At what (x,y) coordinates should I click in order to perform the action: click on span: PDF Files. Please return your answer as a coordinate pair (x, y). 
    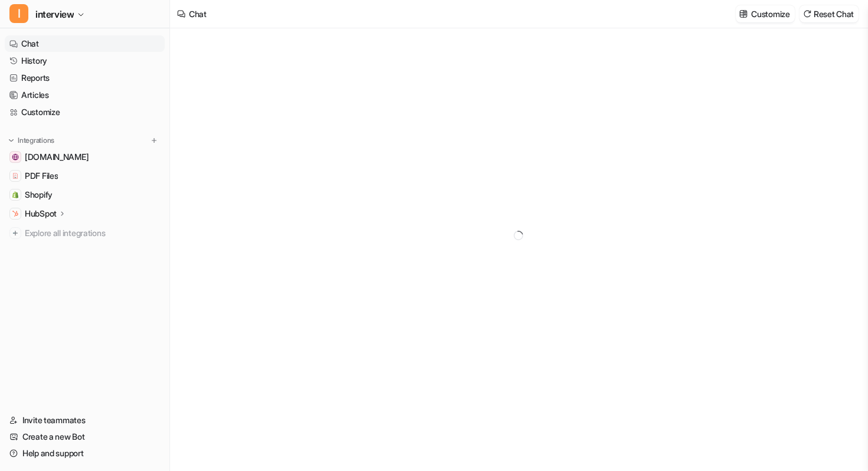
    Looking at the image, I should click on (42, 176).